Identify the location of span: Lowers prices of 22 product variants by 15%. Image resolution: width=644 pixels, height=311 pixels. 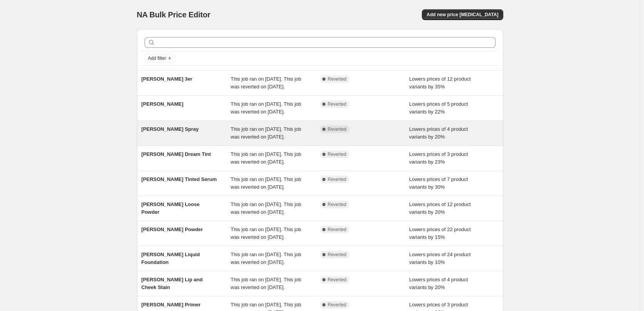
(440, 233).